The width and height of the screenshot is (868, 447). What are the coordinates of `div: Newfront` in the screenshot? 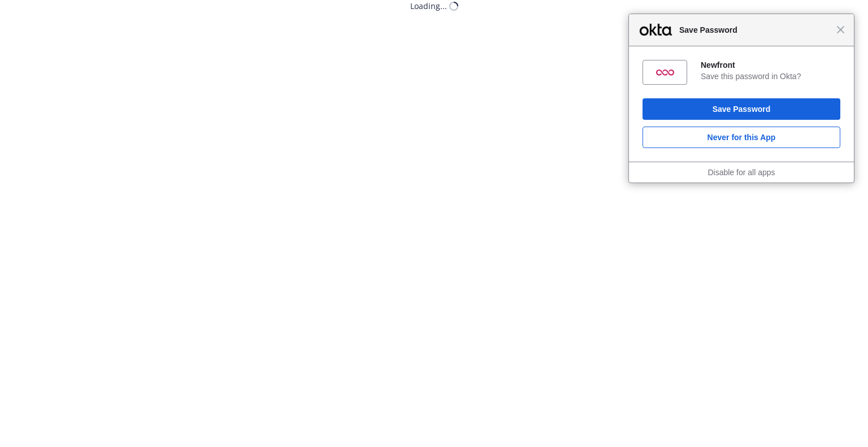 It's located at (770, 65).